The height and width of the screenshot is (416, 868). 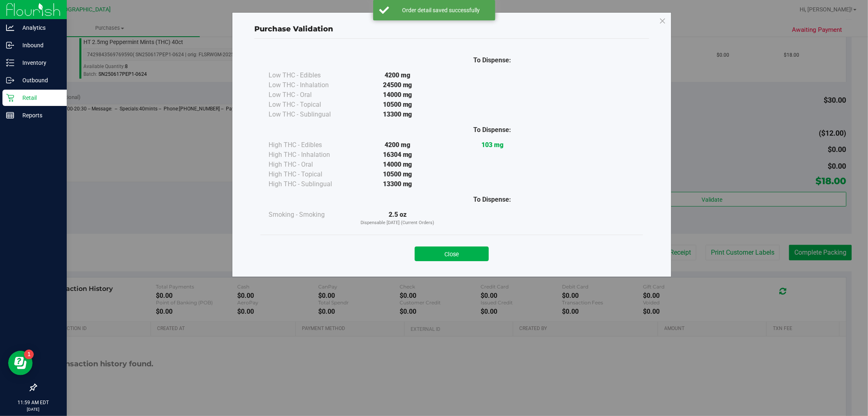 What do you see at coordinates (309, 145) in the screenshot?
I see `div: High THC - Edibles` at bounding box center [309, 145].